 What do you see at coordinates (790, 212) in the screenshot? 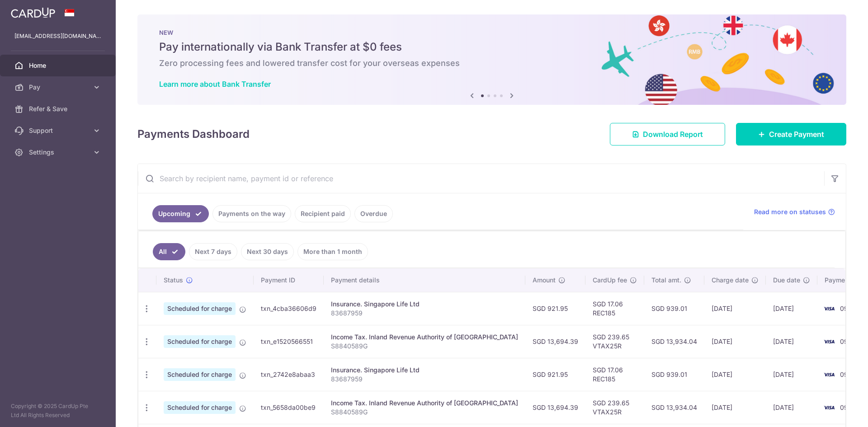
I see `span: Read more on statuses` at bounding box center [790, 212].